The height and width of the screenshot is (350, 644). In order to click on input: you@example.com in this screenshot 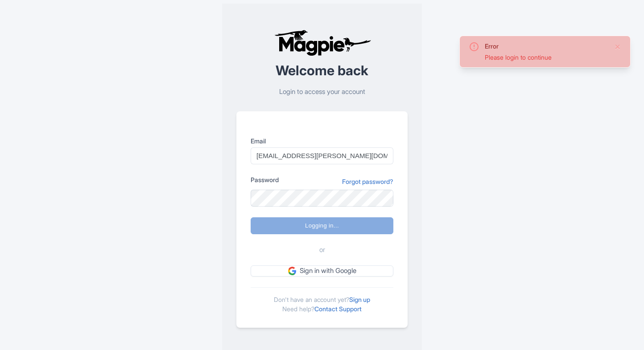, I will do `click(322, 156)`.